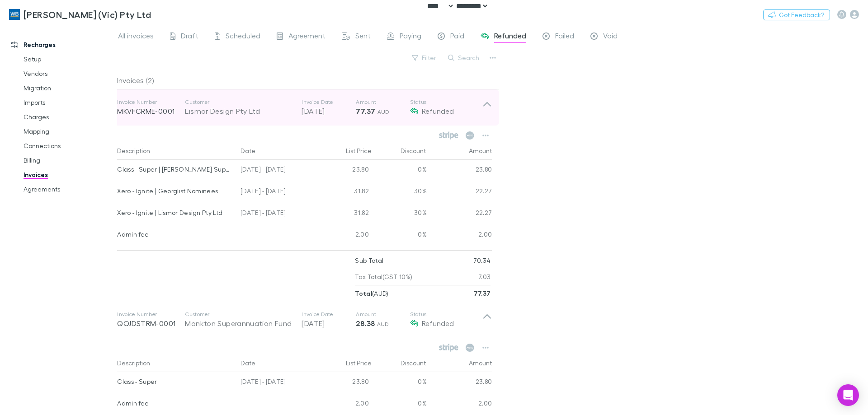  Describe the element at coordinates (369, 260) in the screenshot. I see `p: Sub Total` at that location.